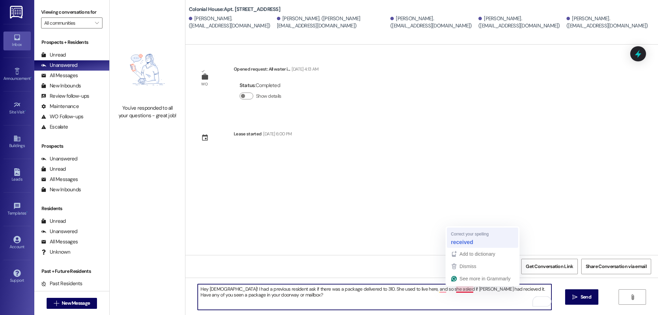 The image size is (658, 315). Describe the element at coordinates (616, 266) in the screenshot. I see `button: Share Conversation via email` at that location.